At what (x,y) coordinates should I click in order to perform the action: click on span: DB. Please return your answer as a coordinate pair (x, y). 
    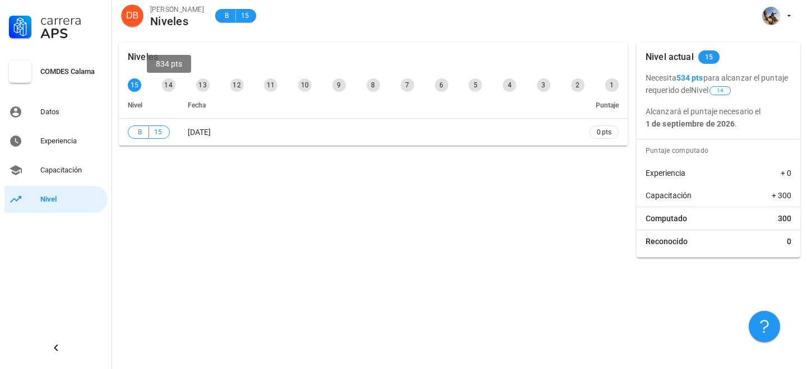
    Looking at the image, I should click on (132, 16).